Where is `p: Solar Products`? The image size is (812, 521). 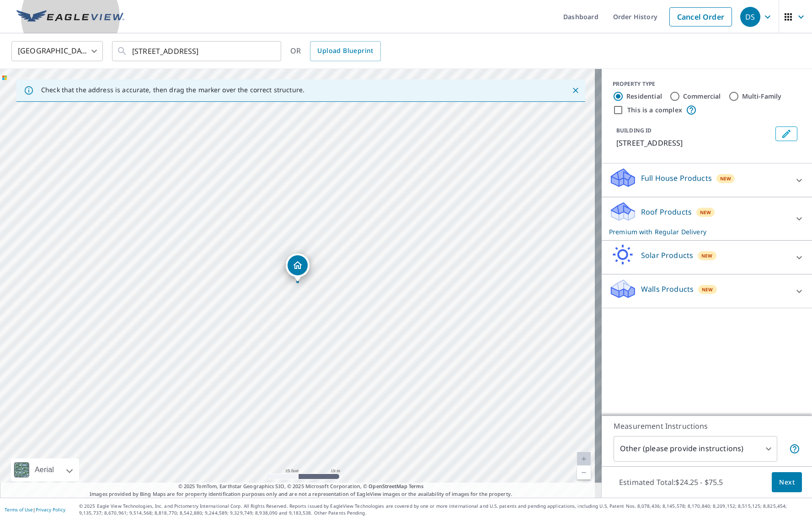 p: Solar Products is located at coordinates (668, 255).